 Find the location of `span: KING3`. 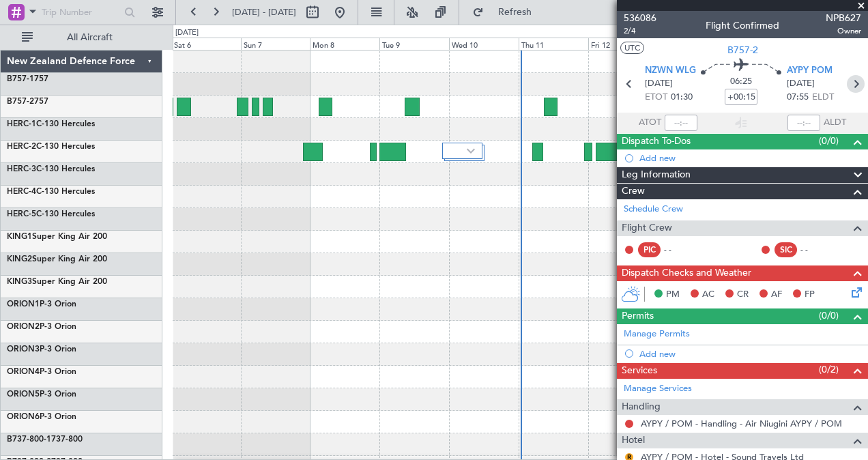

span: KING3 is located at coordinates (19, 282).